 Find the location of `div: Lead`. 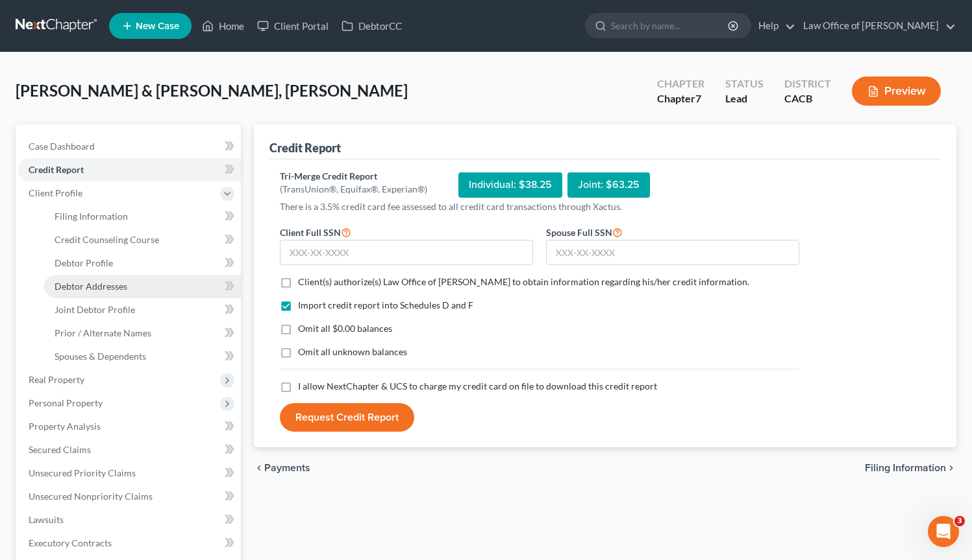

div: Lead is located at coordinates (743, 99).